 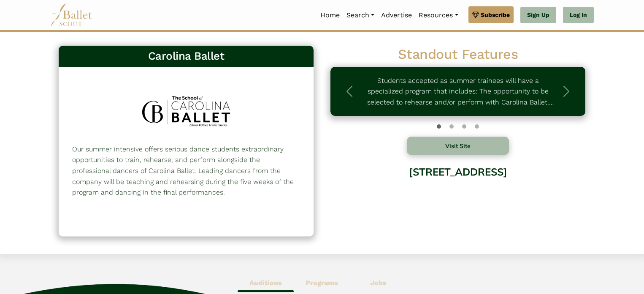 I want to click on a: Home, so click(x=330, y=15).